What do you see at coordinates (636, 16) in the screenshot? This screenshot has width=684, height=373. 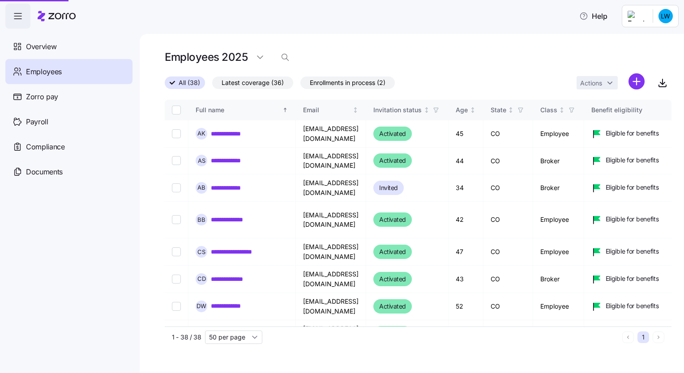 I see `img: Employer logo` at bounding box center [636, 16].